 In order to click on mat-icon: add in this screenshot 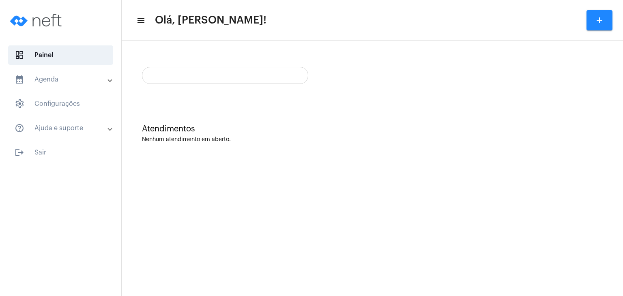, I will do `click(600, 20)`.